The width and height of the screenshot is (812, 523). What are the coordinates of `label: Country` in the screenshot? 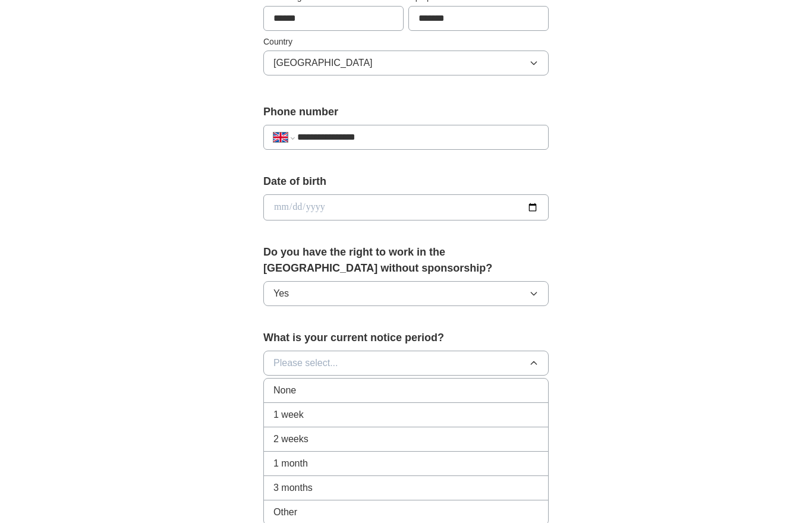 It's located at (406, 42).